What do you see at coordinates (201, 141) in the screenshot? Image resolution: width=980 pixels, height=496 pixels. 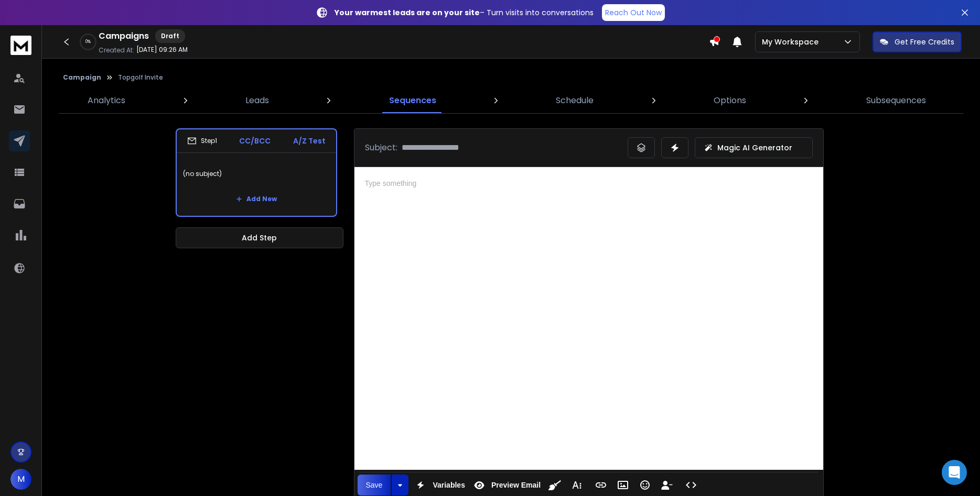 I see `div: Step 1` at bounding box center [201, 141].